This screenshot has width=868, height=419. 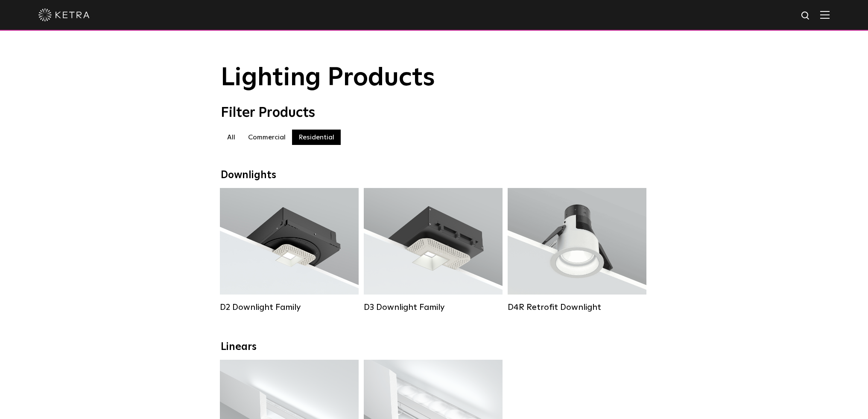 I want to click on div: D4R Retrofit Downlight, so click(x=577, y=308).